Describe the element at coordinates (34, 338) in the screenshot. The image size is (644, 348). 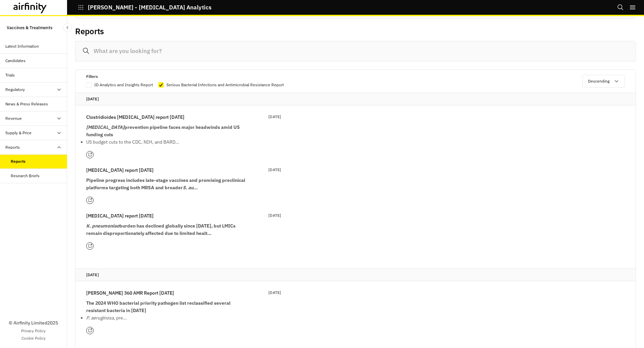
I see `a: Cookie Policy` at that location.